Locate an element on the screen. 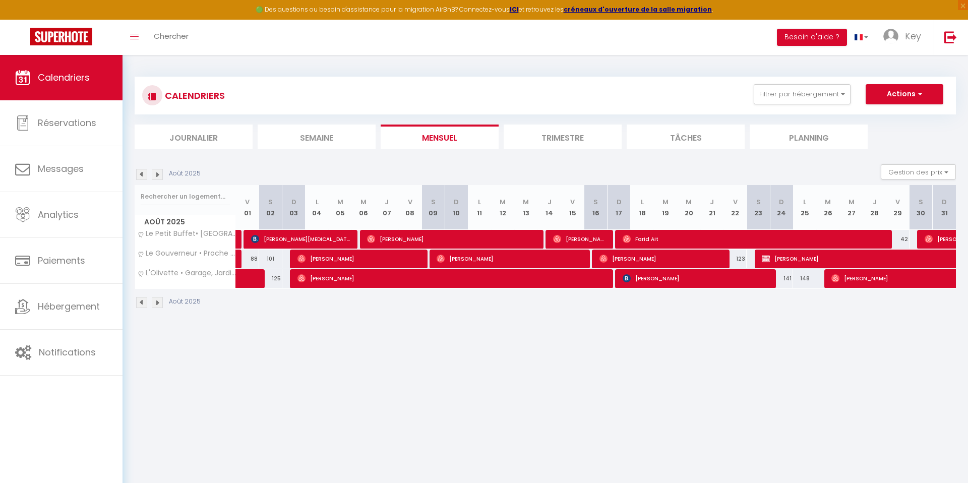 This screenshot has height=483, width=968. div: 88 is located at coordinates (248, 259).